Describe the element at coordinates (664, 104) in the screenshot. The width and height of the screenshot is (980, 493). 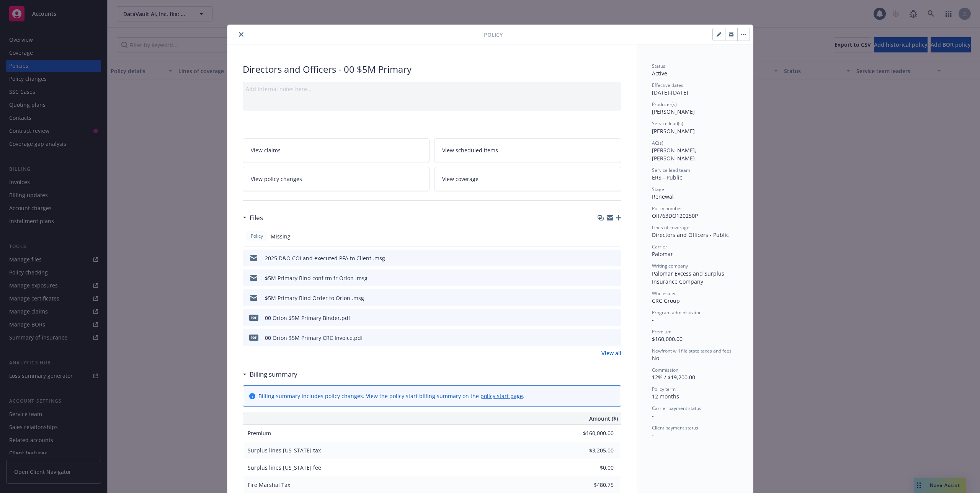
I see `span: Producer(s)` at that location.